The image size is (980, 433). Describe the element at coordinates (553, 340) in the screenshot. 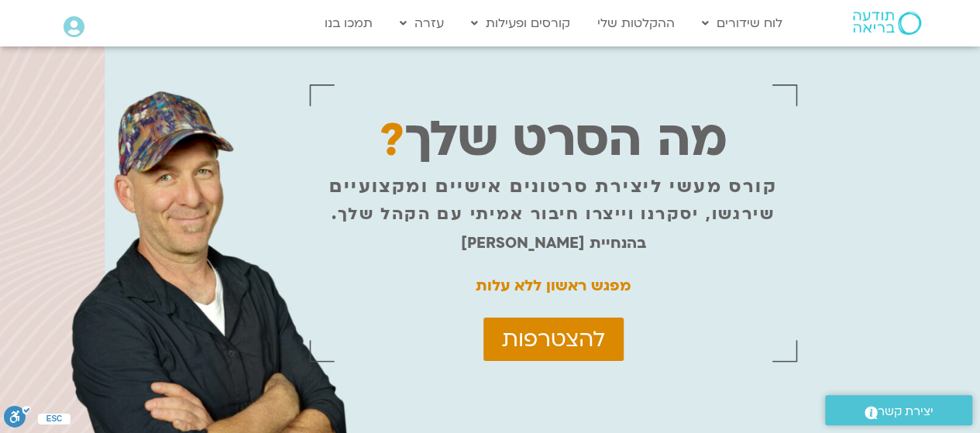

I see `a: להצטרפות` at that location.